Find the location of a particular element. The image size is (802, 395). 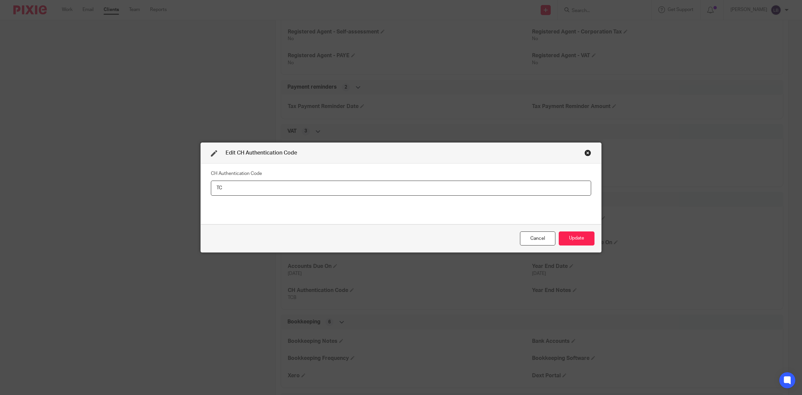

span: Edit CH Authentication Code is located at coordinates (261, 153).